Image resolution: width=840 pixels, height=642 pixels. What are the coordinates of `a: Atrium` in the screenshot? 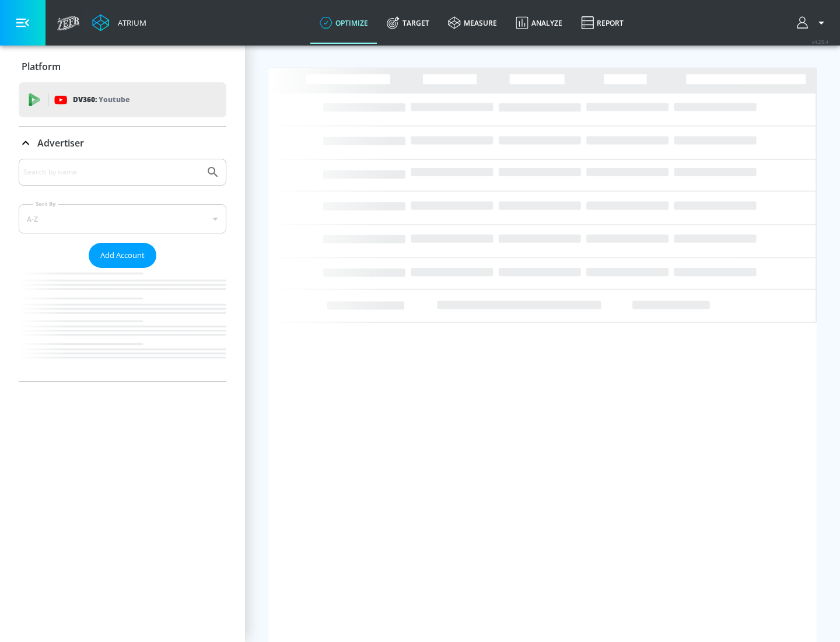 It's located at (119, 23).